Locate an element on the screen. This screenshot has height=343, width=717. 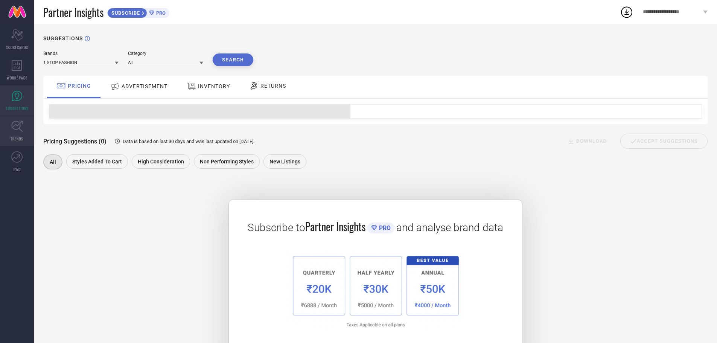
img: 1a6fb96cb29458d7132d4e38d36bc9c7.png is located at coordinates (375, 290).